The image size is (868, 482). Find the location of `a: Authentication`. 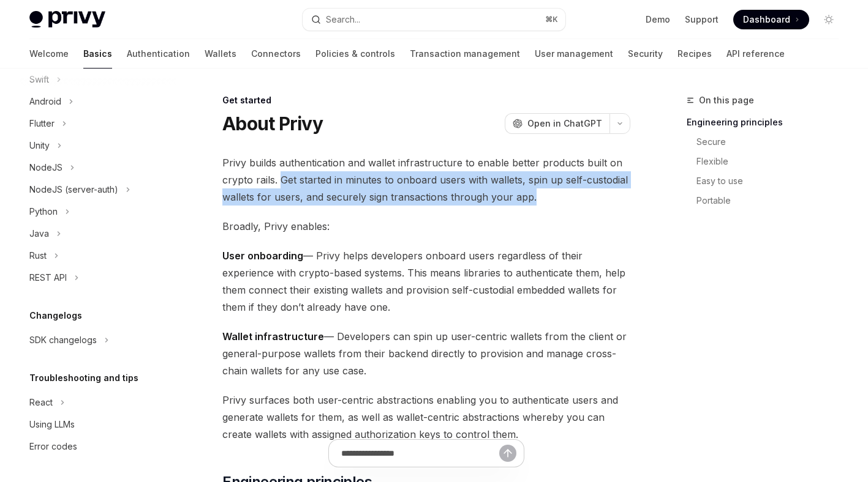

a: Authentication is located at coordinates (158, 54).